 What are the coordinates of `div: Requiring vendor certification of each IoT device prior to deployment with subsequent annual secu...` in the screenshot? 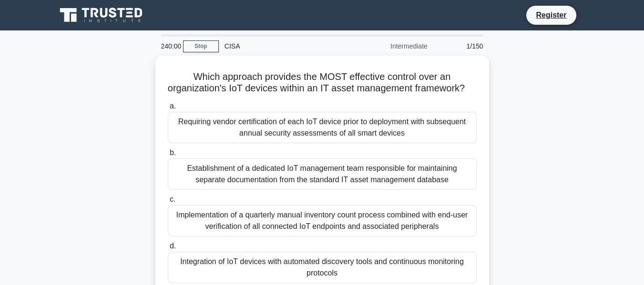 It's located at (322, 127).